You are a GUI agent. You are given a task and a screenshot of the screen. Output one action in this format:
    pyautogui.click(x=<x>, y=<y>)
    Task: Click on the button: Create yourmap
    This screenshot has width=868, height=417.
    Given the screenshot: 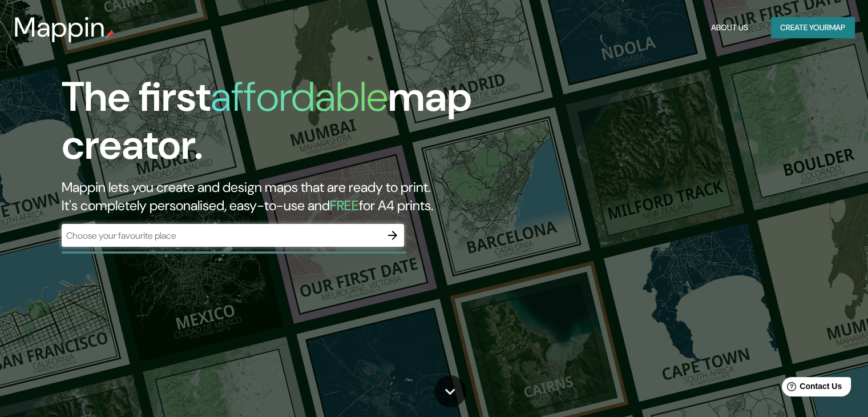 What is the action you would take?
    pyautogui.click(x=813, y=27)
    